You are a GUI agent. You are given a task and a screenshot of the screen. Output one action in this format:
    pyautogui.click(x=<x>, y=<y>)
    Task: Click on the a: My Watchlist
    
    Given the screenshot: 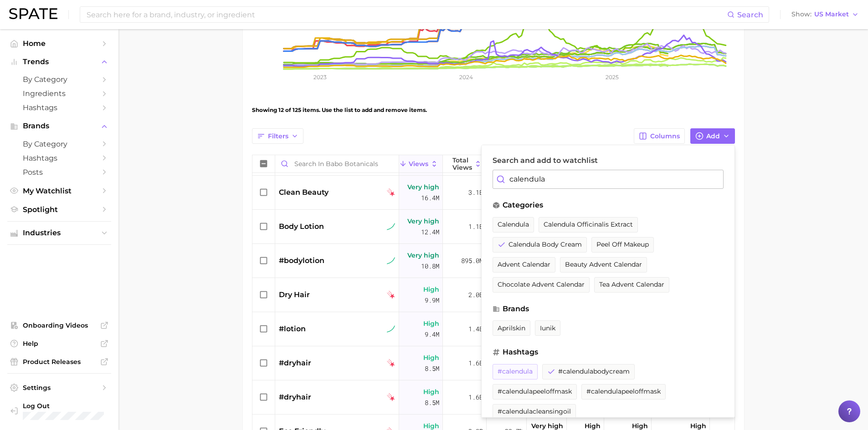 What is the action you would take?
    pyautogui.click(x=59, y=191)
    